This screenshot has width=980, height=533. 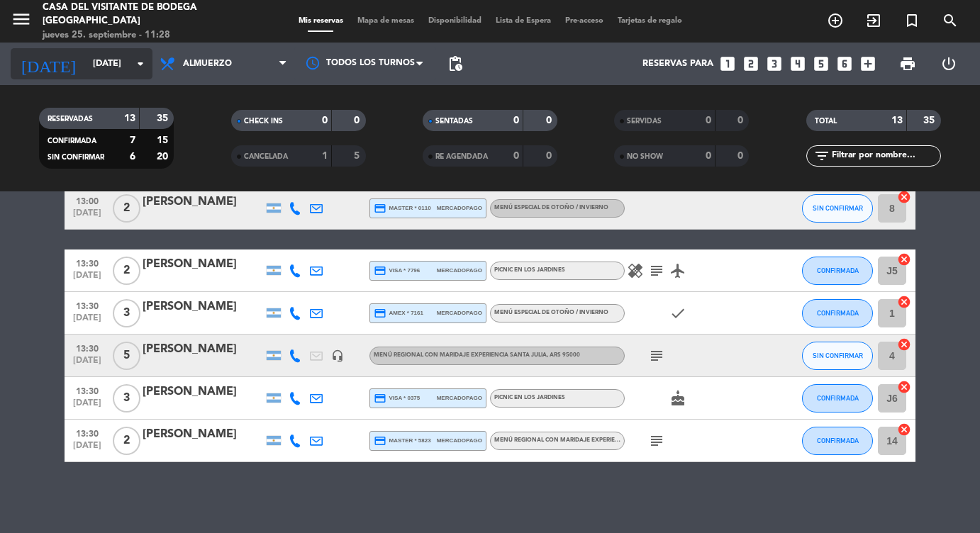 What do you see at coordinates (822, 156) in the screenshot?
I see `i: filter_list` at bounding box center [822, 156].